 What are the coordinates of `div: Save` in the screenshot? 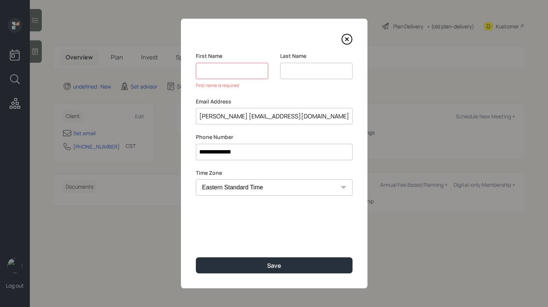 It's located at (274, 265).